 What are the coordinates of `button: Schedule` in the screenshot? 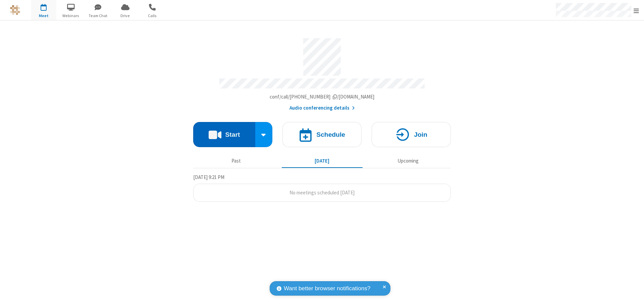 It's located at (322, 135).